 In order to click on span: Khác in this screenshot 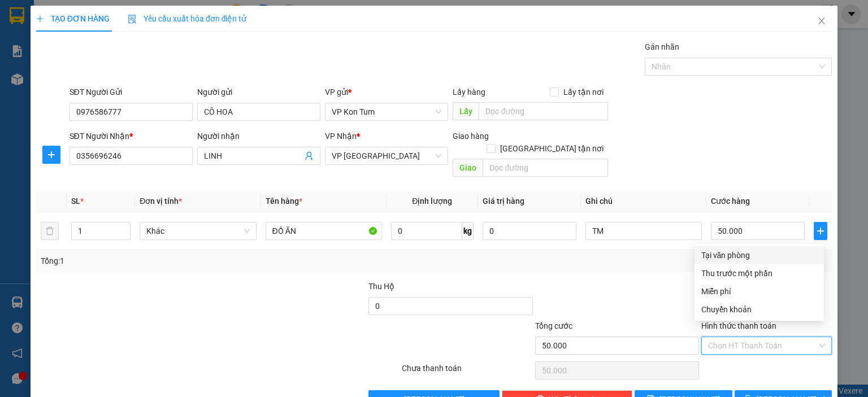, I will do `click(198, 231)`.